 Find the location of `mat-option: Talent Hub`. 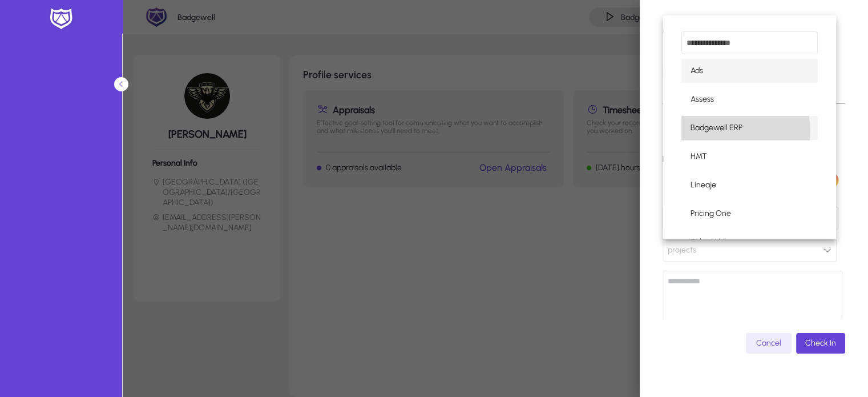

mat-option: Talent Hub is located at coordinates (749, 242).